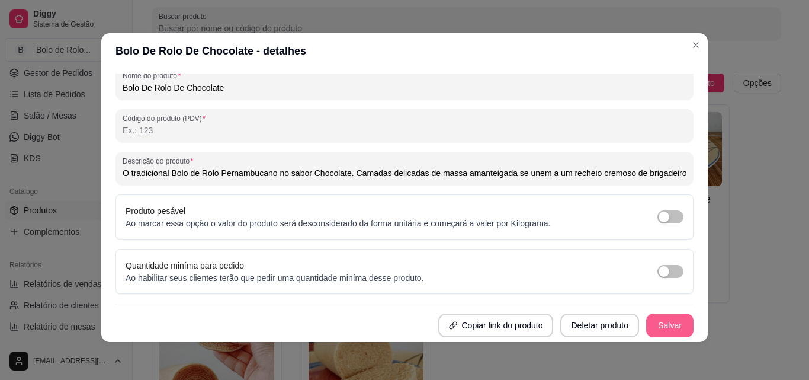 The width and height of the screenshot is (809, 380). Describe the element at coordinates (404, 130) in the screenshot. I see `input: Código do produto (PDV)` at that location.